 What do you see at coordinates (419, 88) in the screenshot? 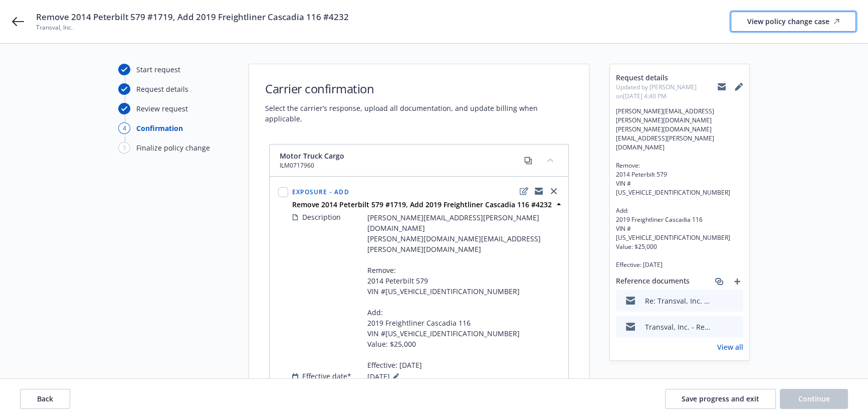
I see `h1: Carrier confirmation` at bounding box center [419, 88].